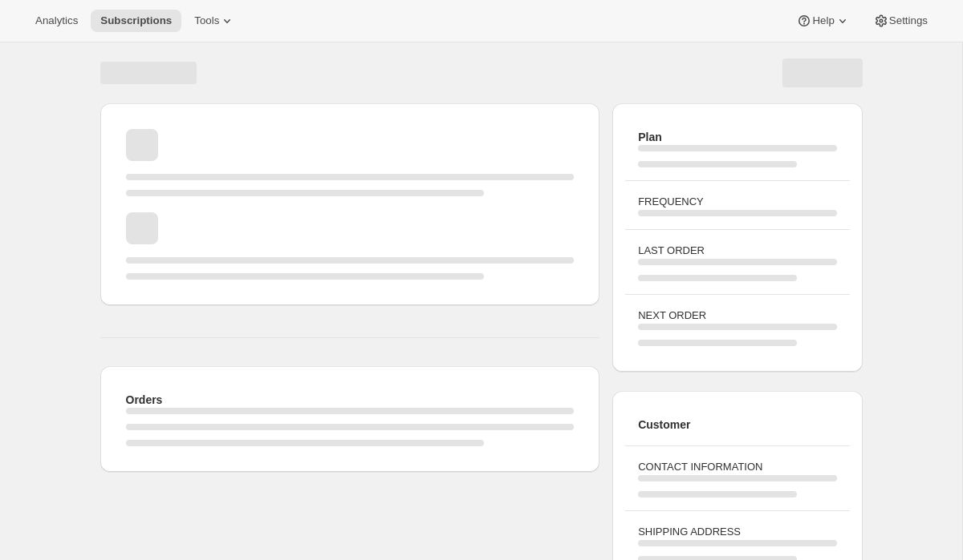  I want to click on button: Subscriptions, so click(136, 21).